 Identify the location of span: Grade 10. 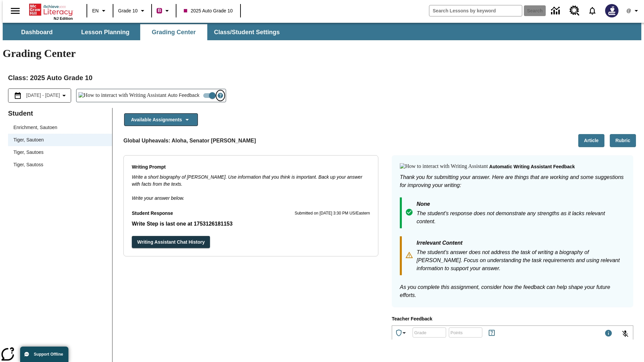
(128, 10).